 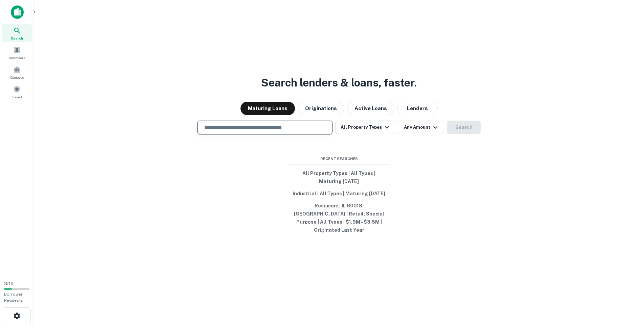 What do you see at coordinates (17, 73) in the screenshot?
I see `div: Contacts` at bounding box center [17, 73].